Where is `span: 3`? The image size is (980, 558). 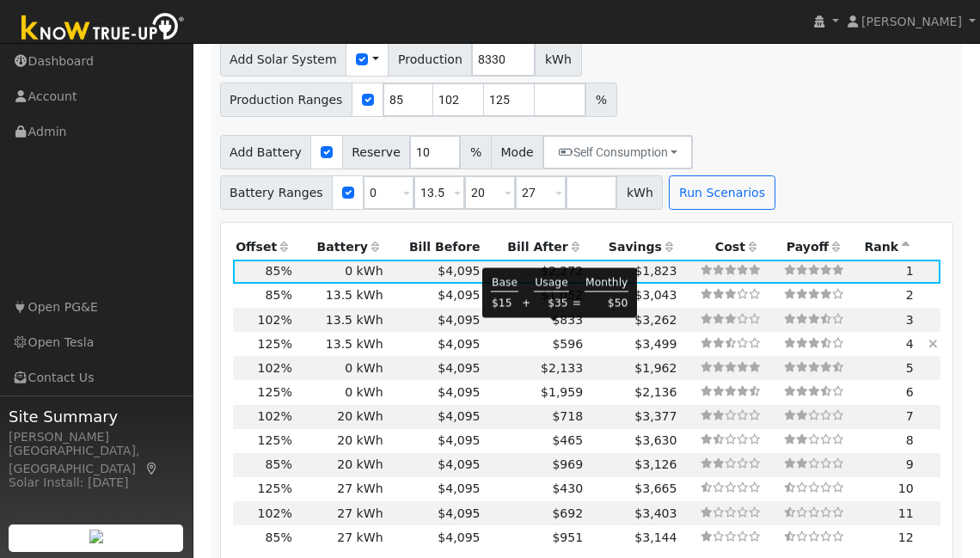 span: 3 is located at coordinates (910, 320).